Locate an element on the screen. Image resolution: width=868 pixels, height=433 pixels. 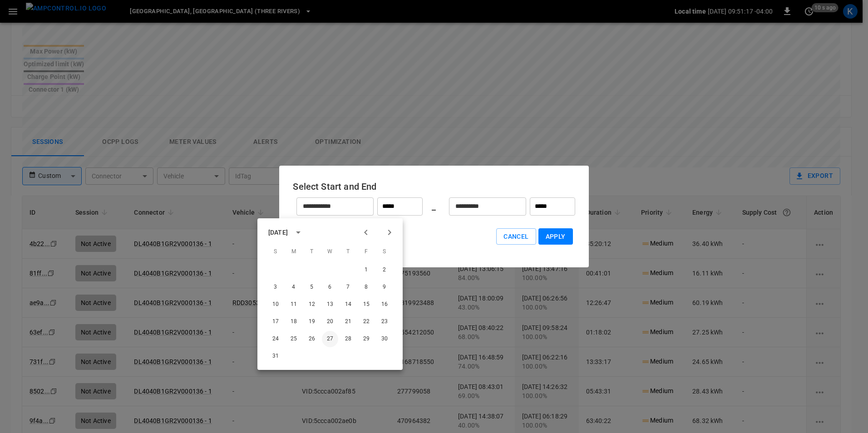
h6: Select Start and End is located at coordinates (434, 186).